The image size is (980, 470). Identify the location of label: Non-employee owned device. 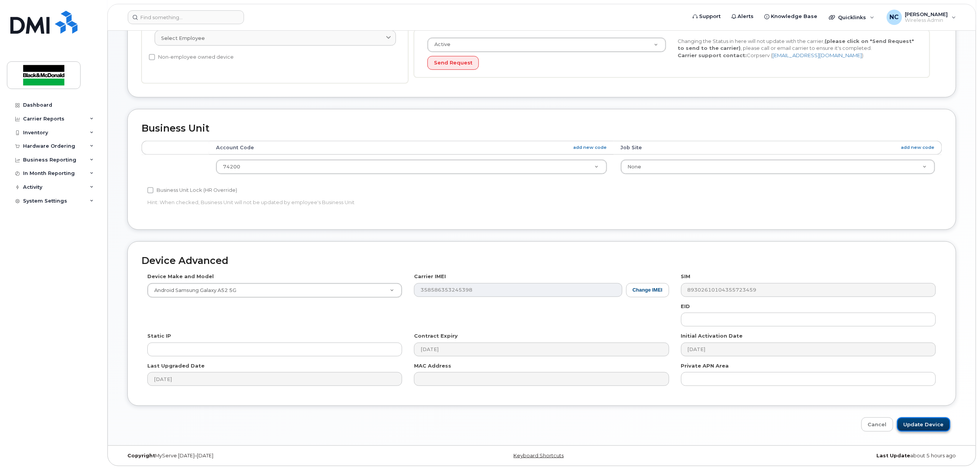
(191, 57).